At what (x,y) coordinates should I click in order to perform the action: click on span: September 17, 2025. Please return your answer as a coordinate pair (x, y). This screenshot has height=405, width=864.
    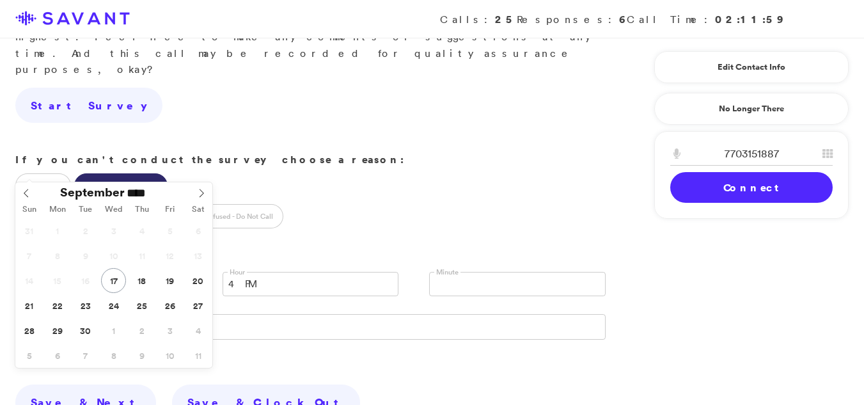
    Looking at the image, I should click on (113, 280).